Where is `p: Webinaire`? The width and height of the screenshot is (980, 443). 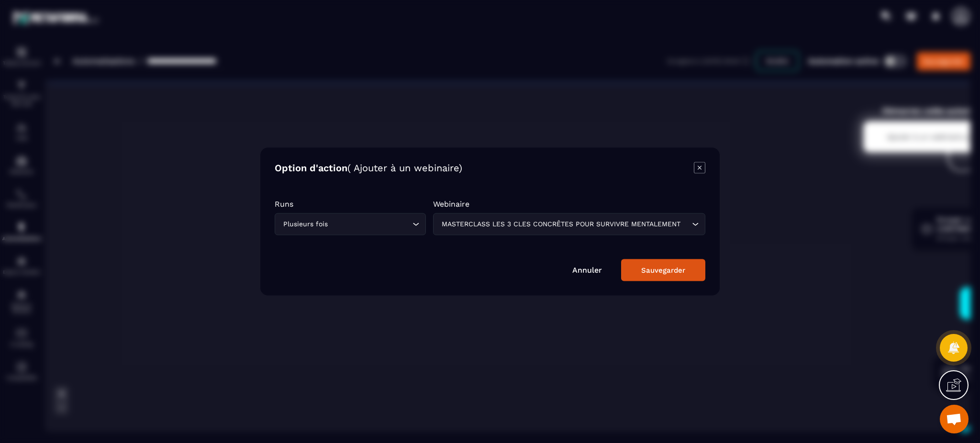 p: Webinaire is located at coordinates (569, 204).